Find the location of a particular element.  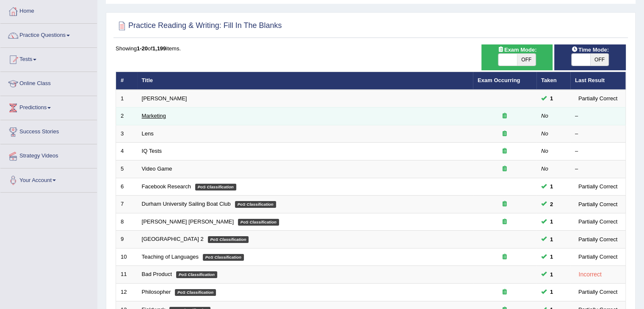

a: Strategy Videos is located at coordinates (49, 155).